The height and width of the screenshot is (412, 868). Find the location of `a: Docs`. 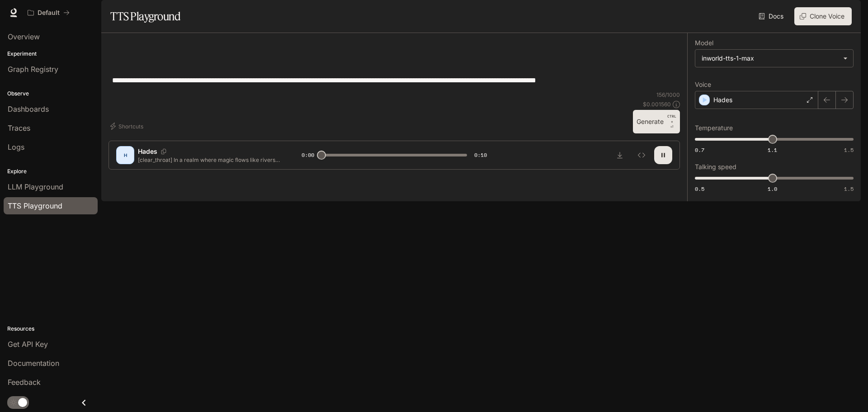

a: Docs is located at coordinates (772, 16).